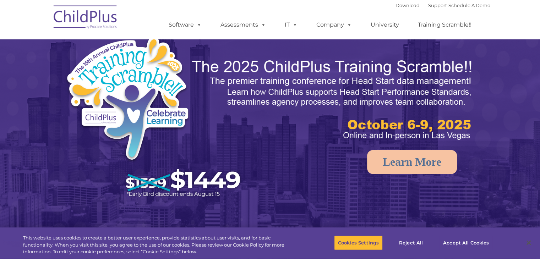 The height and width of the screenshot is (259, 540). What do you see at coordinates (411, 243) in the screenshot?
I see `button: Reject All` at bounding box center [411, 243].